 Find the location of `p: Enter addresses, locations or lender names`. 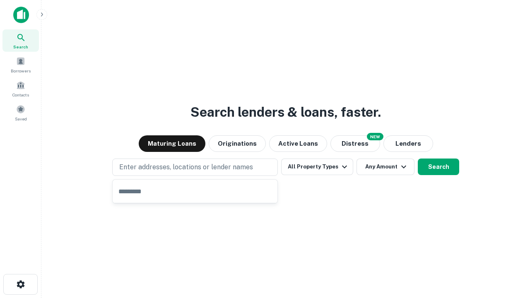

p: Enter addresses, locations or lender names is located at coordinates (186, 167).